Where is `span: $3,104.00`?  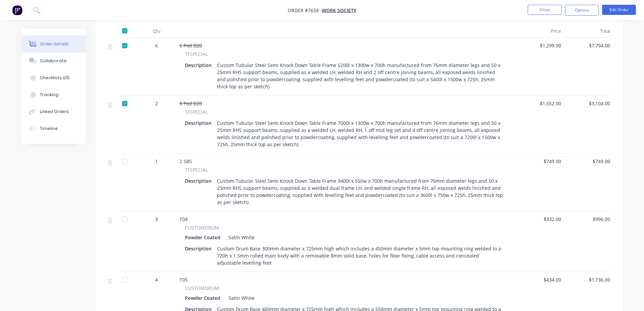
span: $3,104.00 is located at coordinates (588, 103).